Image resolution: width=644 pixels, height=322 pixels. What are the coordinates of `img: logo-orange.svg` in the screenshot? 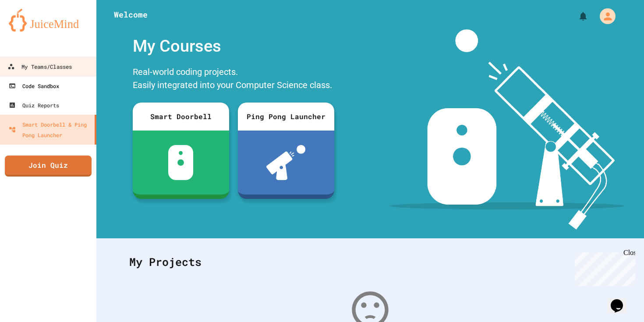 It's located at (48, 20).